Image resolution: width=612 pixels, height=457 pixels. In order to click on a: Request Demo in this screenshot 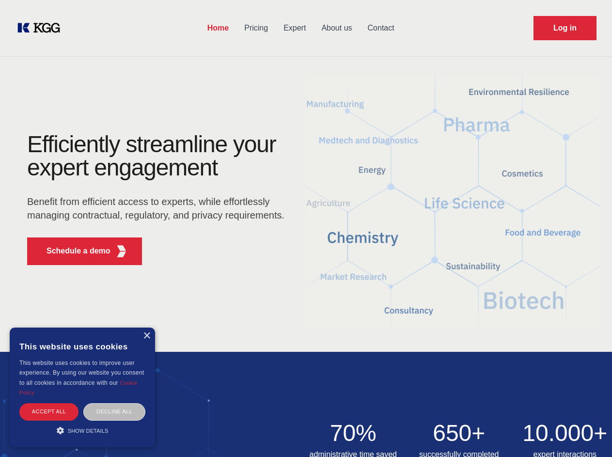, I will do `click(565, 28)`.